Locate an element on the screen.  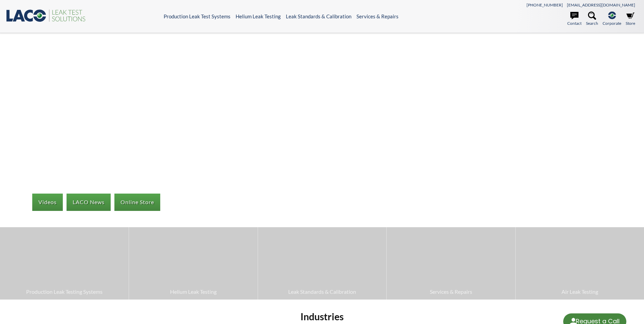
span: Corporate is located at coordinates (612, 23).